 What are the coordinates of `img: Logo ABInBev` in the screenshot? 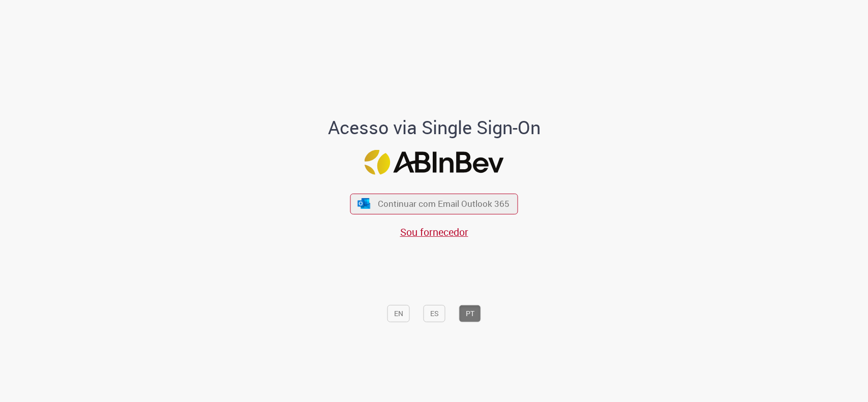 It's located at (434, 162).